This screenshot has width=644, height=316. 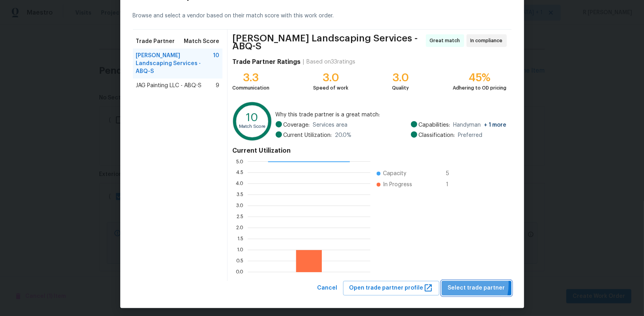 I want to click on div: 3.3, so click(x=250, y=77).